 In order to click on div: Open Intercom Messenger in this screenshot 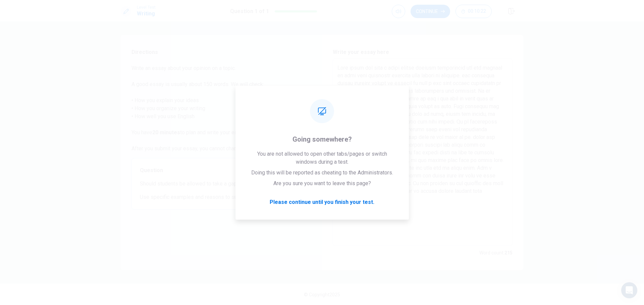, I will do `click(629, 290)`.